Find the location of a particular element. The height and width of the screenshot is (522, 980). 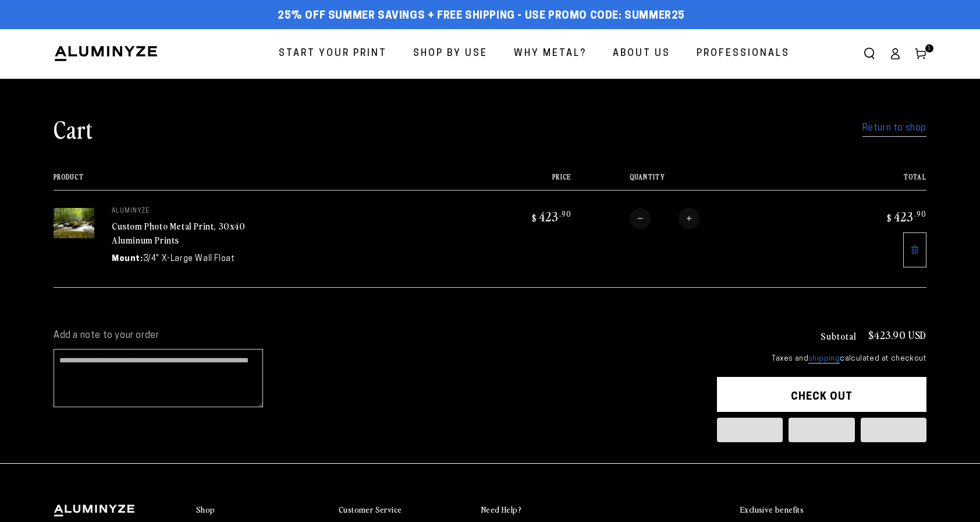

span: About Us is located at coordinates (641, 53).